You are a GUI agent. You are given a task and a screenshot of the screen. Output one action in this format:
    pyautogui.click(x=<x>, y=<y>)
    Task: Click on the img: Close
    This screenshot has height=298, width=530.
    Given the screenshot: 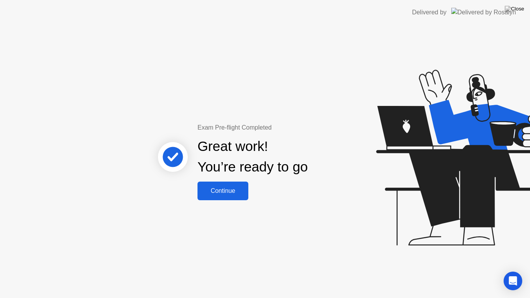 What is the action you would take?
    pyautogui.click(x=514, y=9)
    